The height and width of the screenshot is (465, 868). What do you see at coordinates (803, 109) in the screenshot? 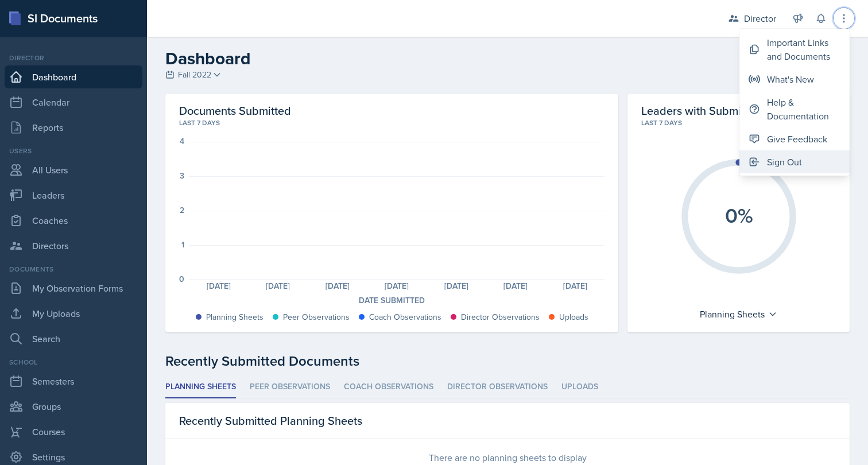
I see `div: Help & Documentation` at bounding box center [803, 109].